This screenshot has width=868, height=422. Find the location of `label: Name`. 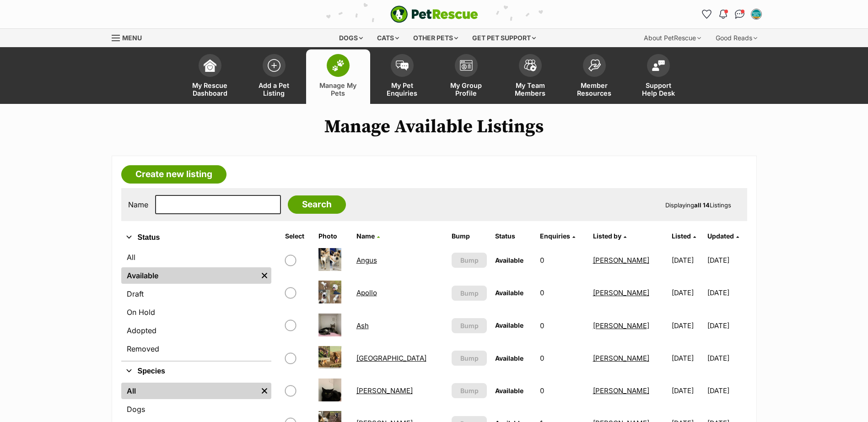

label: Name is located at coordinates (138, 204).